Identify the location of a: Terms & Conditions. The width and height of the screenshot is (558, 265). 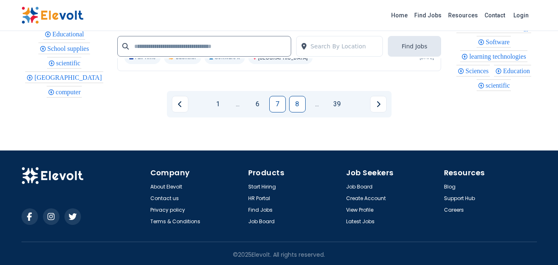
(175, 221).